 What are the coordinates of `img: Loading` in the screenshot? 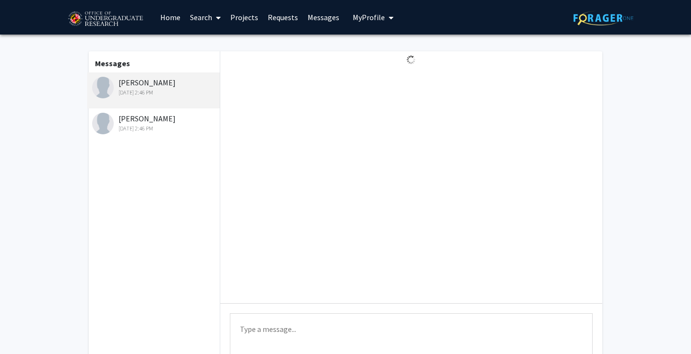 It's located at (411, 60).